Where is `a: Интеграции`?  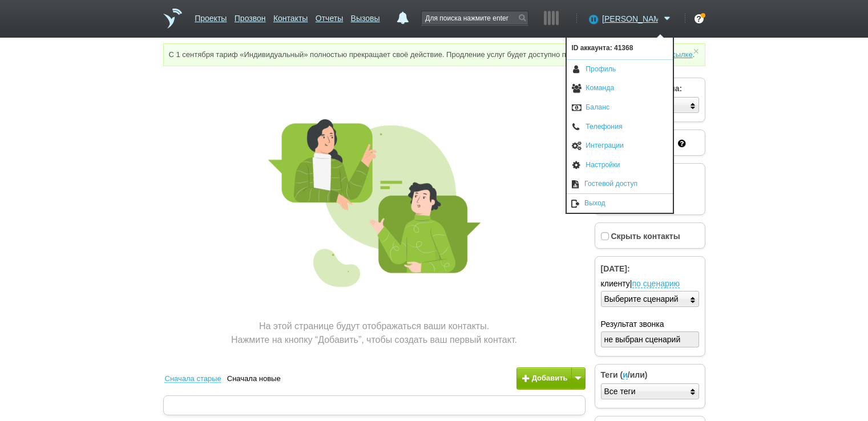
a: Интеграции is located at coordinates (620, 146).